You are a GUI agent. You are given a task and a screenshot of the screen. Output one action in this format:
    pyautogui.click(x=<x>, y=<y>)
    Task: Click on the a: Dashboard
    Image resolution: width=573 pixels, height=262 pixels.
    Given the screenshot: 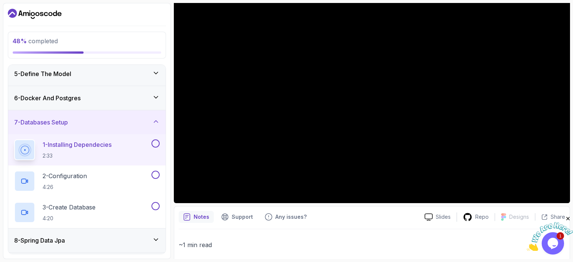 What is the action you would take?
    pyautogui.click(x=35, y=14)
    